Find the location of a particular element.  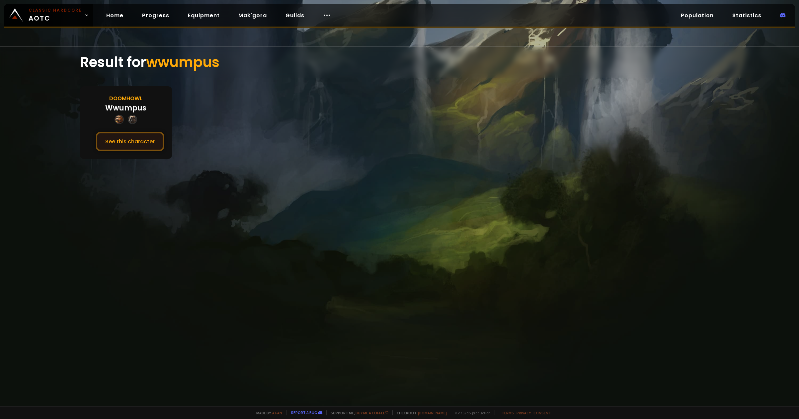

a: a fan is located at coordinates (277, 413).